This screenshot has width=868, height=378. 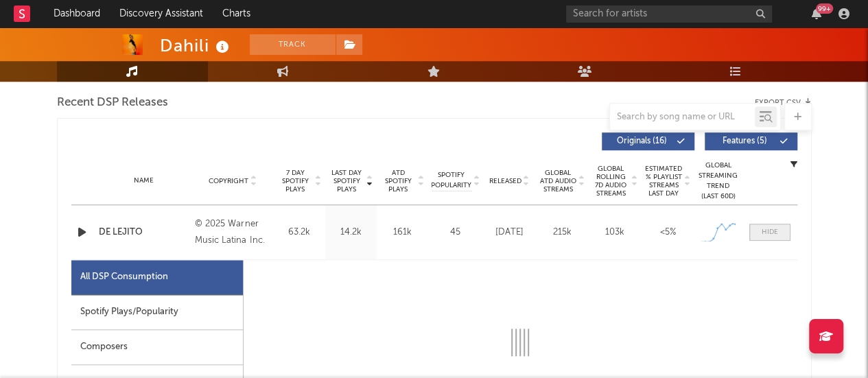 I want to click on div: <5%, so click(x=668, y=233).